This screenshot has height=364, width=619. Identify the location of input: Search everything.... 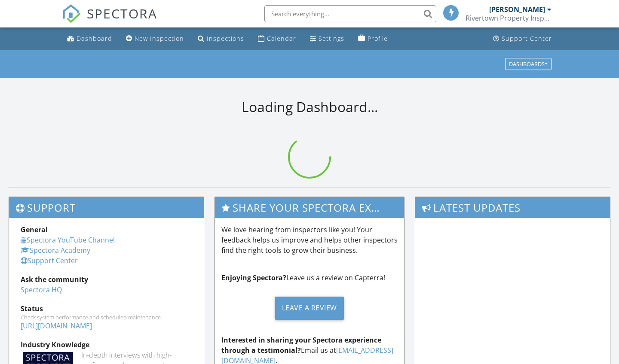
(350, 14).